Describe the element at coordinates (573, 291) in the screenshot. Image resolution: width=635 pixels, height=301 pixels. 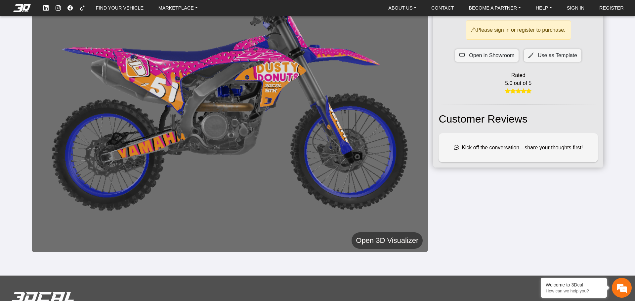
I see `p: How can we help you?` at that location.